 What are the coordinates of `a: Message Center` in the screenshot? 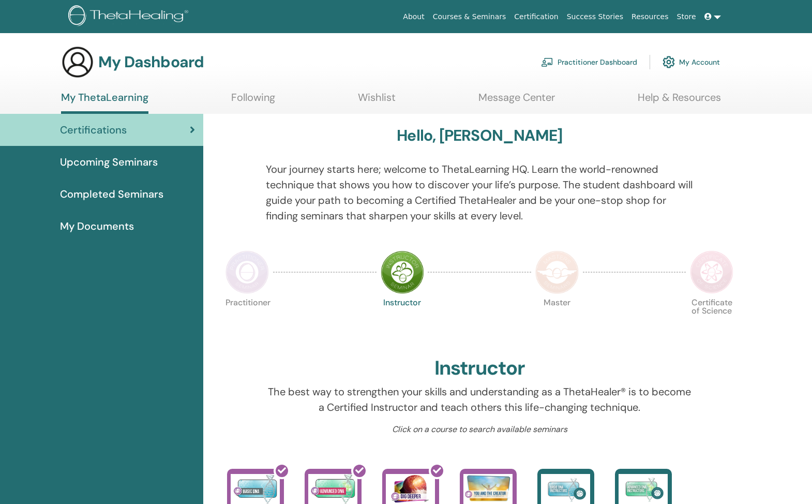 It's located at (517, 101).